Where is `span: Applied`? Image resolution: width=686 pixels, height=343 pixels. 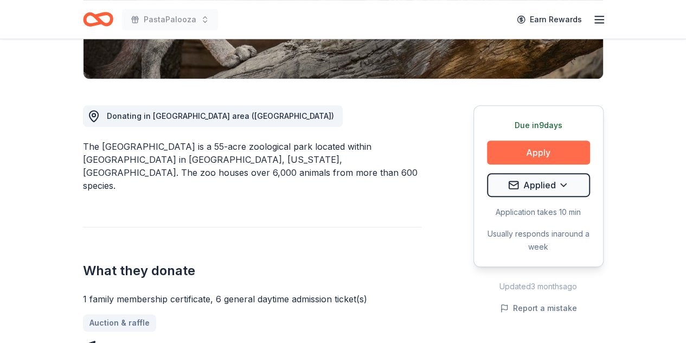 span: Applied is located at coordinates (540, 185).